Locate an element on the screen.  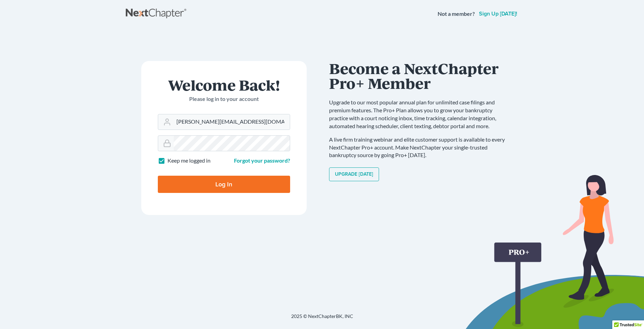
h1: Welcome Back! is located at coordinates (224, 85).